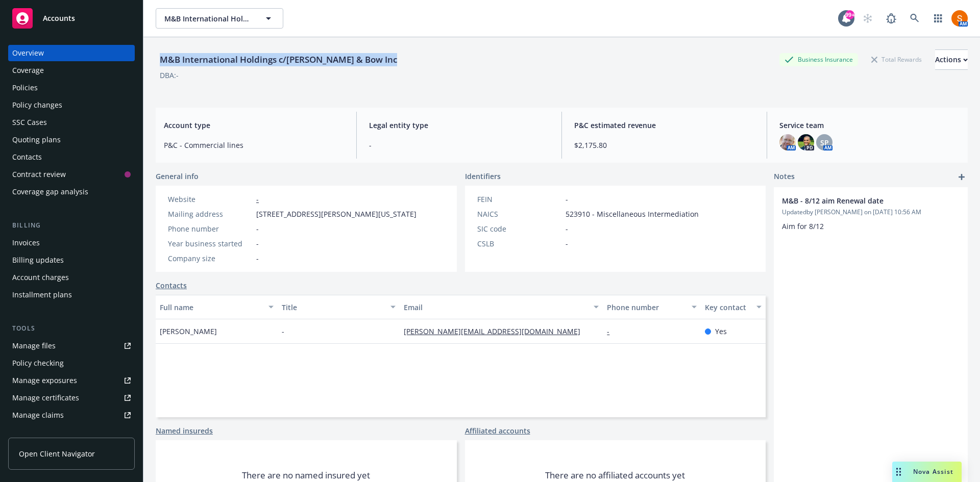  I want to click on button: Actions, so click(952, 60).